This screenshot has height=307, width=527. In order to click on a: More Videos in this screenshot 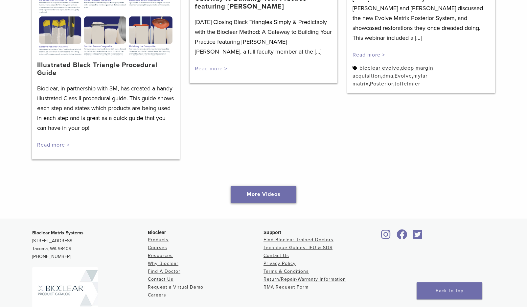, I will do `click(264, 194)`.